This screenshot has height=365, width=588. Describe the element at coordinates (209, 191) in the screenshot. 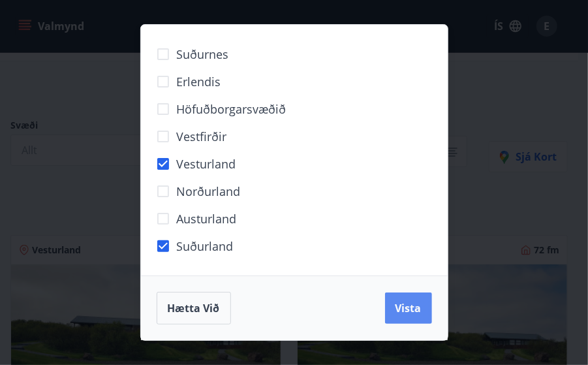

I see `span: Norðurland` at that location.